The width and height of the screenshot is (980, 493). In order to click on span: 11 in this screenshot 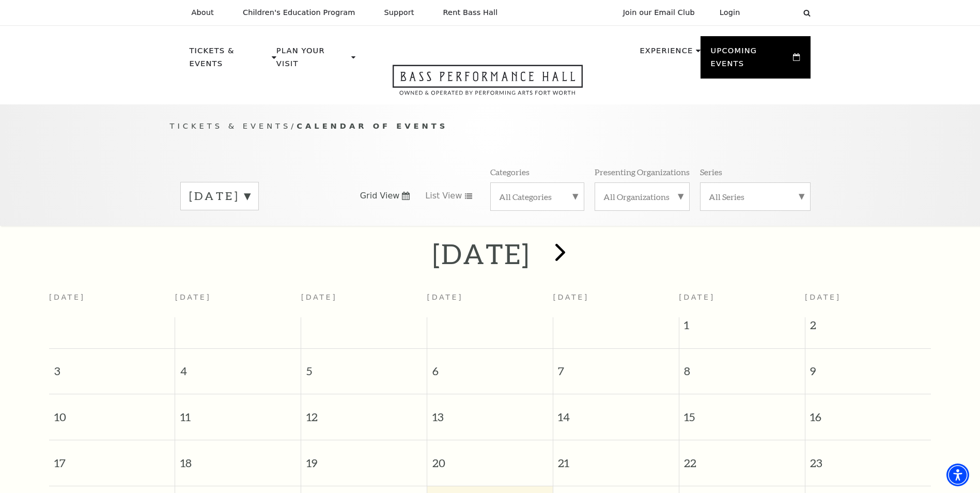, I will do `click(237, 412)`.